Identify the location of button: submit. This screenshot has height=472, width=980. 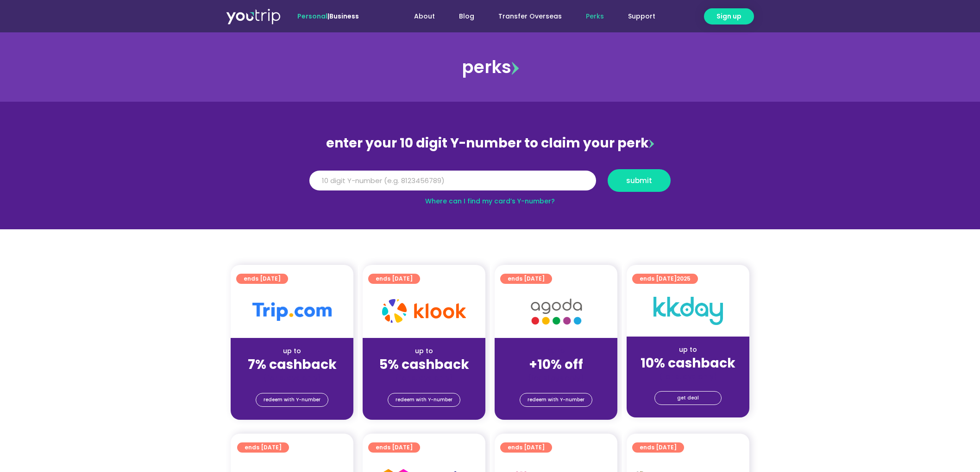
(639, 181).